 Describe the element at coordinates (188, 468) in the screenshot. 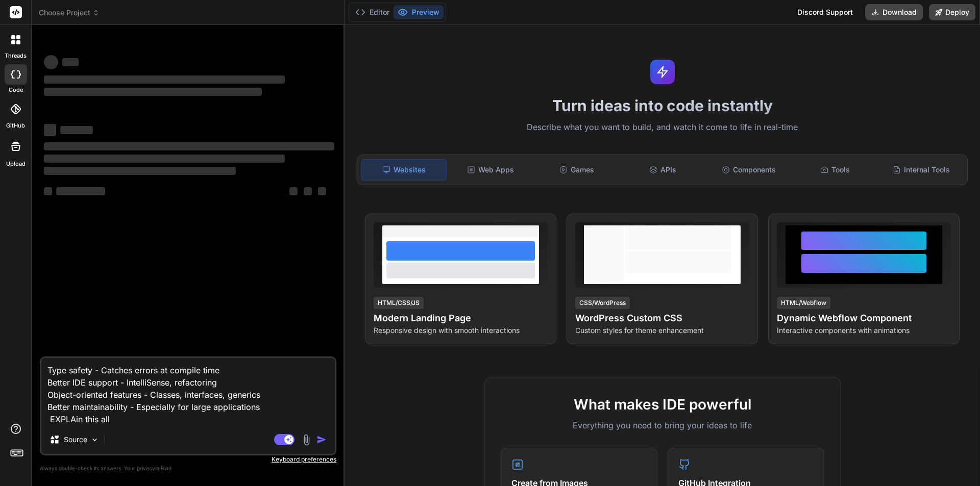

I see `p: Always double-check its answers. Your in Bind` at that location.